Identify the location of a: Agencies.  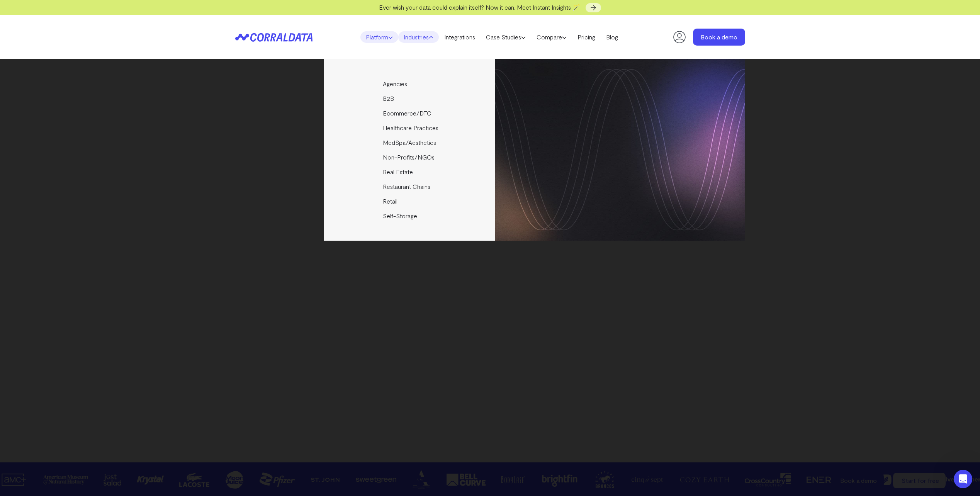
(410, 84).